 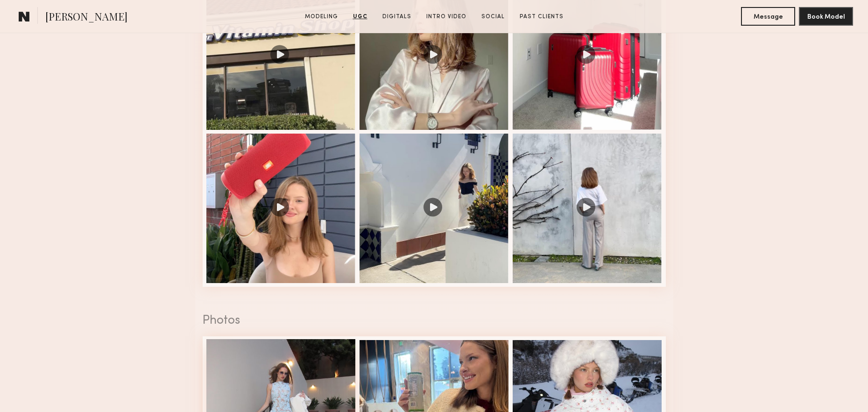 What do you see at coordinates (826, 16) in the screenshot?
I see `button: Book Model` at bounding box center [826, 16].